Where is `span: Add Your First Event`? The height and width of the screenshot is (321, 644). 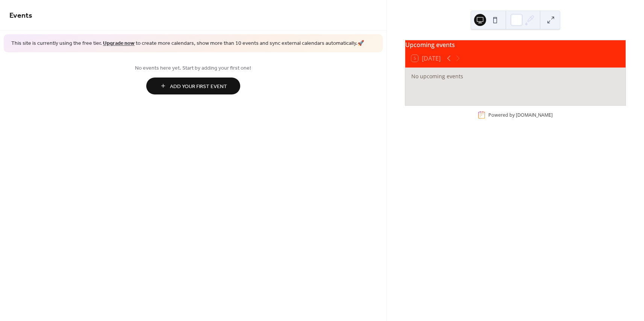
span: Add Your First Event is located at coordinates (199, 86).